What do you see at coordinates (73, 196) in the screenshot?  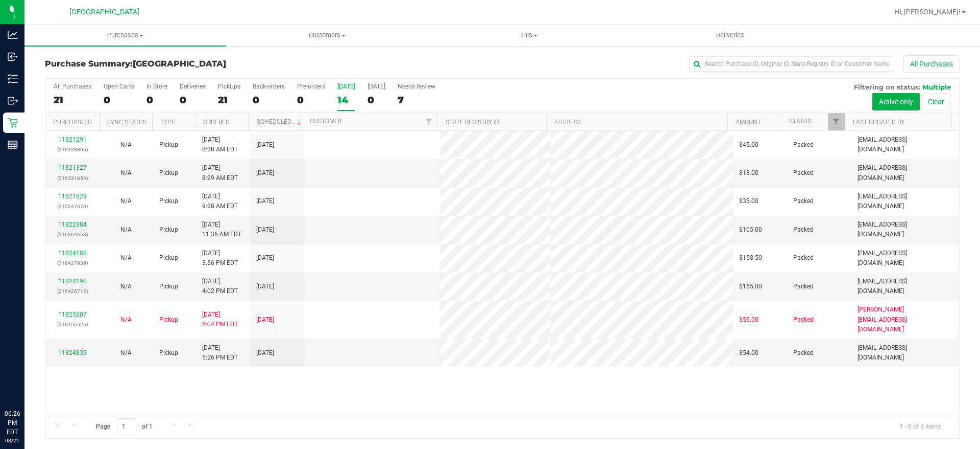 I see `a: 11821629` at bounding box center [73, 196].